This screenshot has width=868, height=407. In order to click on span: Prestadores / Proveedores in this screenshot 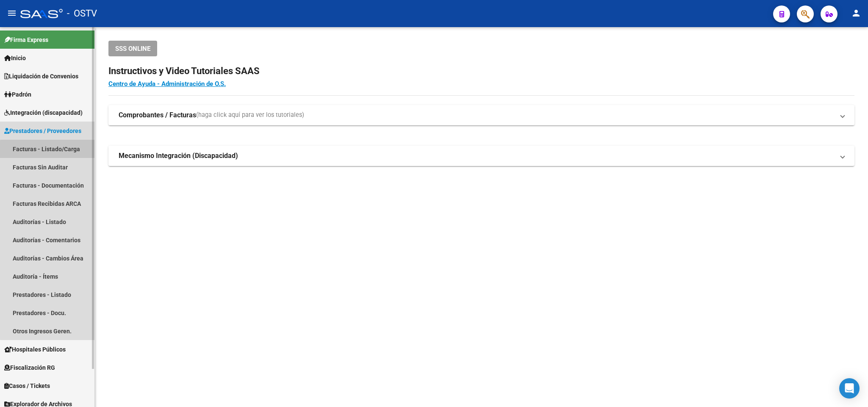, I will do `click(43, 131)`.